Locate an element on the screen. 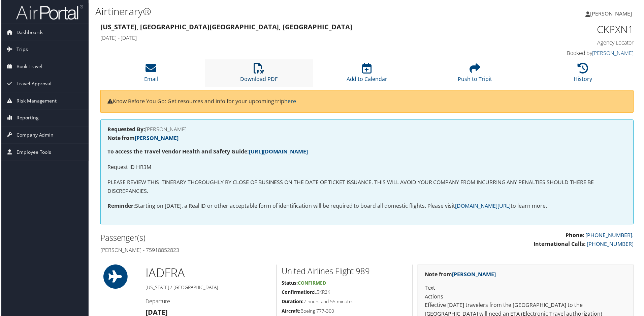 The height and width of the screenshot is (316, 644). p: Know Before You Go: Get resources and info for your upcoming trip is located at coordinates (367, 102).